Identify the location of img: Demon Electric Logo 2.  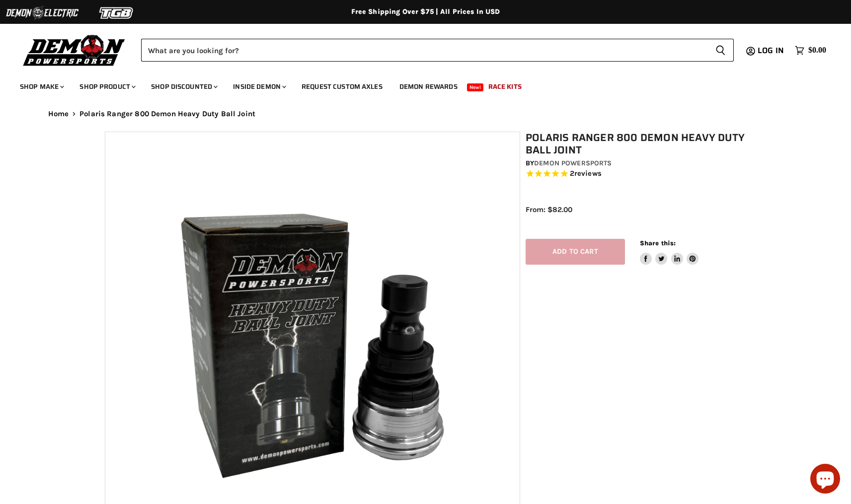
(42, 13).